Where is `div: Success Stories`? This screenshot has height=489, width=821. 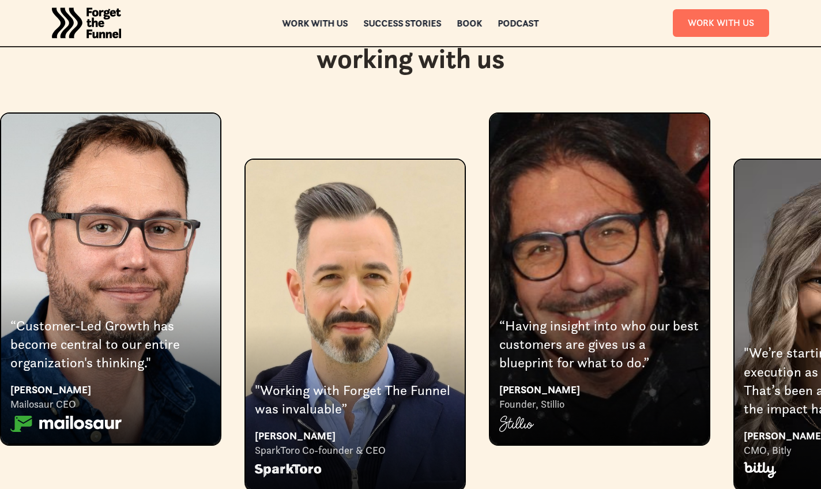 div: Success Stories is located at coordinates (402, 23).